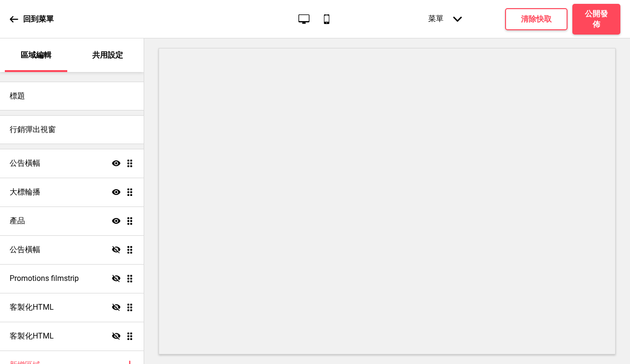 The width and height of the screenshot is (630, 364). I want to click on h4: 公開發佈, so click(596, 19).